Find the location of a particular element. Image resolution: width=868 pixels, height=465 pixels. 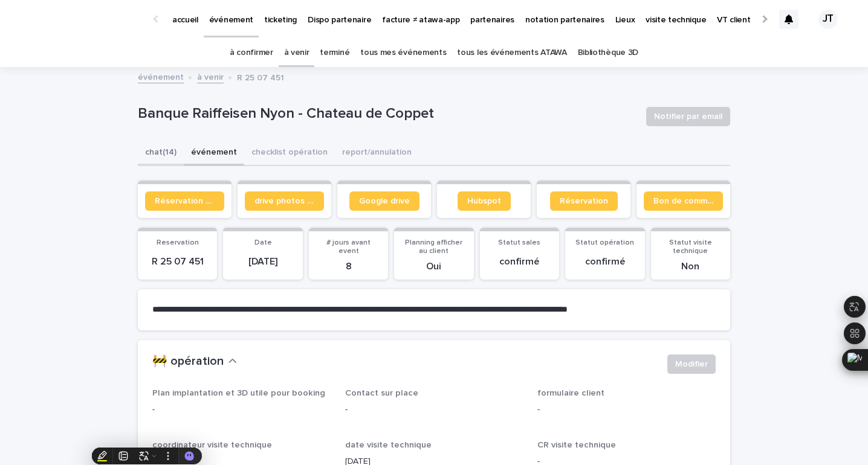

span: Contact sur place is located at coordinates (382, 393).